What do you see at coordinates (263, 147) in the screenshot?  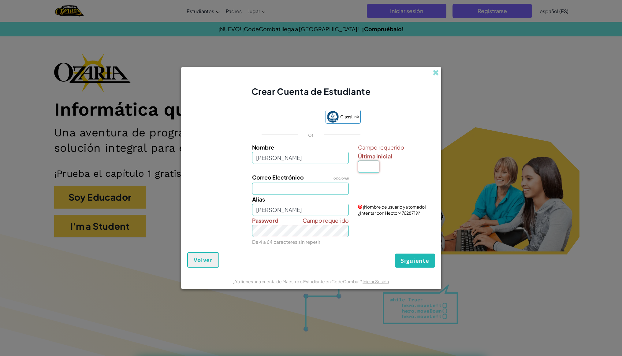 I see `span: Nombre` at bounding box center [263, 147].